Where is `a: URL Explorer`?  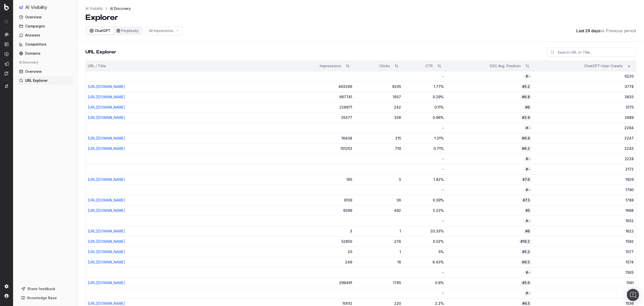 a: URL Explorer is located at coordinates (45, 81).